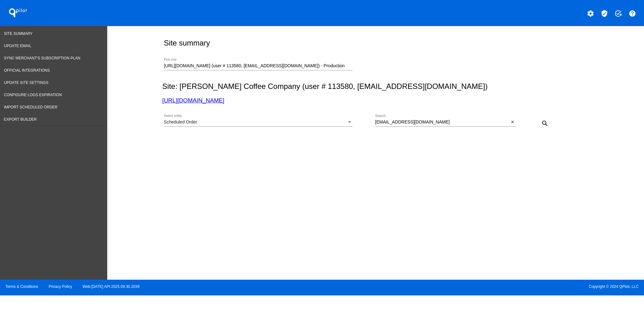  I want to click on span: Scheduled Order, so click(180, 122).